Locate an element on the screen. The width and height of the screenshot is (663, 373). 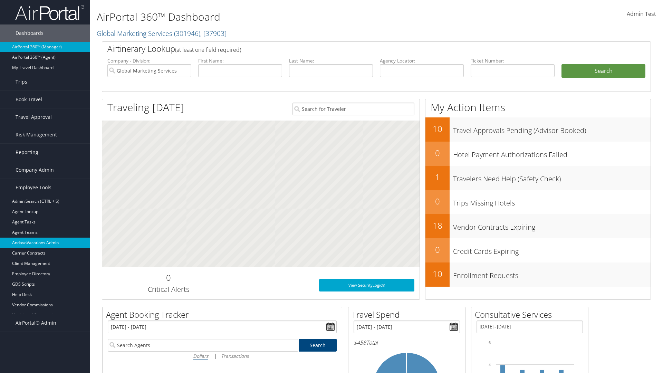
h2: 1 is located at coordinates (437, 177).